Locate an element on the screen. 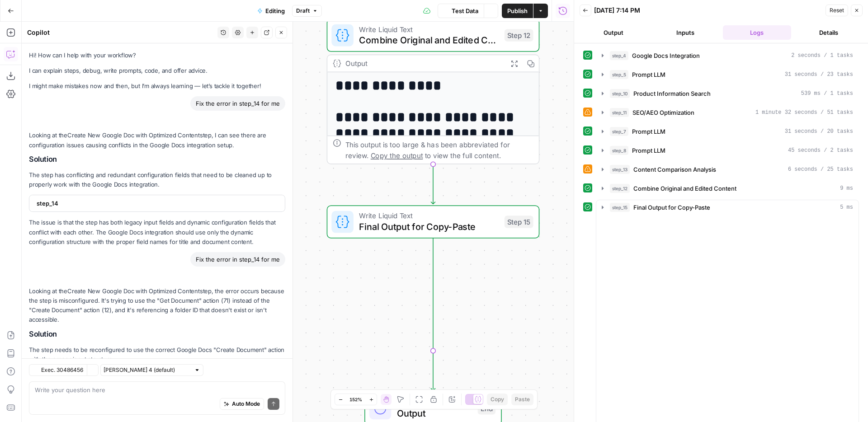 The width and height of the screenshot is (868, 422). button: 6 seconds / 25 tasks is located at coordinates (727, 169).